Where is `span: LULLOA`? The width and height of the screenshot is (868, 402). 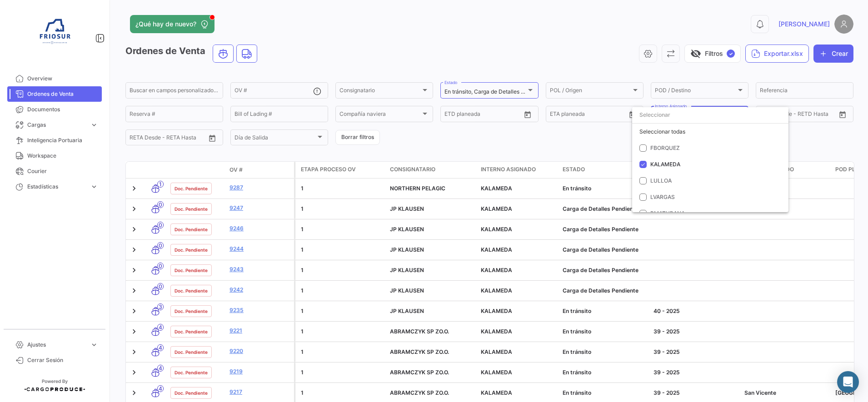
span: LULLOA is located at coordinates (661, 181).